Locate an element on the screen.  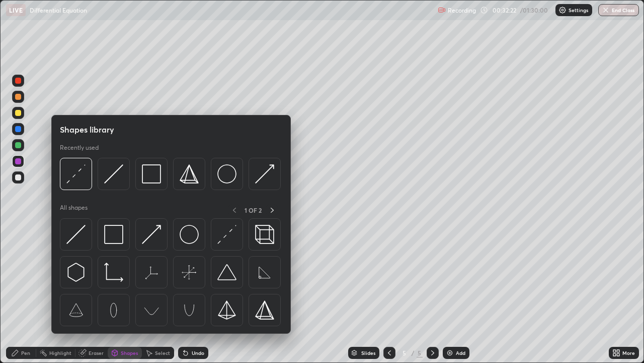
div: Pen is located at coordinates (26, 353).